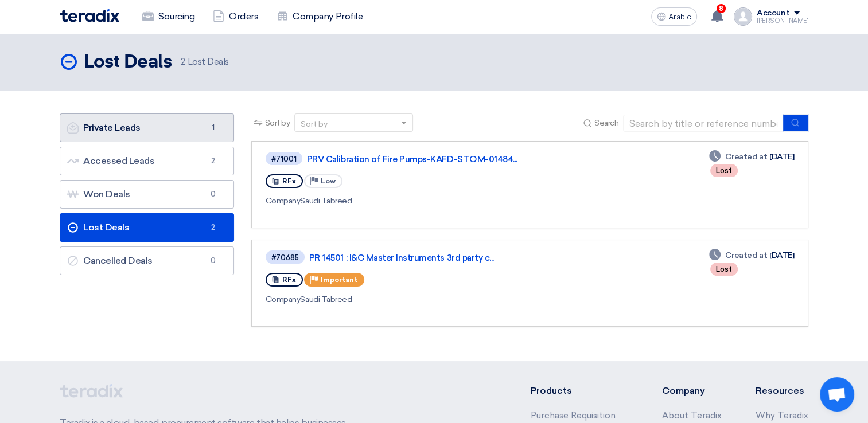 The width and height of the screenshot is (868, 423). Describe the element at coordinates (328, 181) in the screenshot. I see `span: Low` at that location.